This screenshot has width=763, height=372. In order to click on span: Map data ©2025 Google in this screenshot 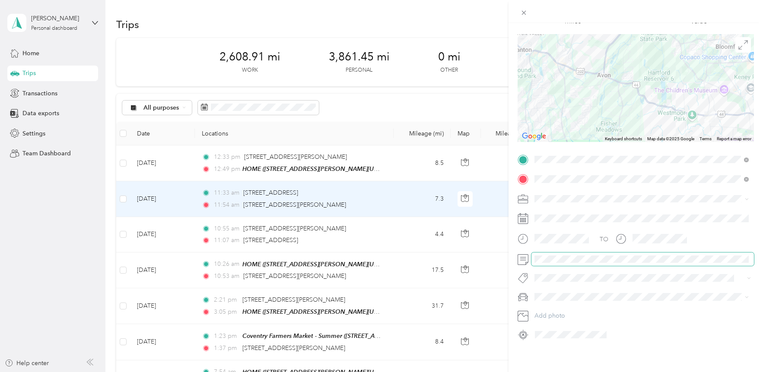, I will do `click(670, 139)`.